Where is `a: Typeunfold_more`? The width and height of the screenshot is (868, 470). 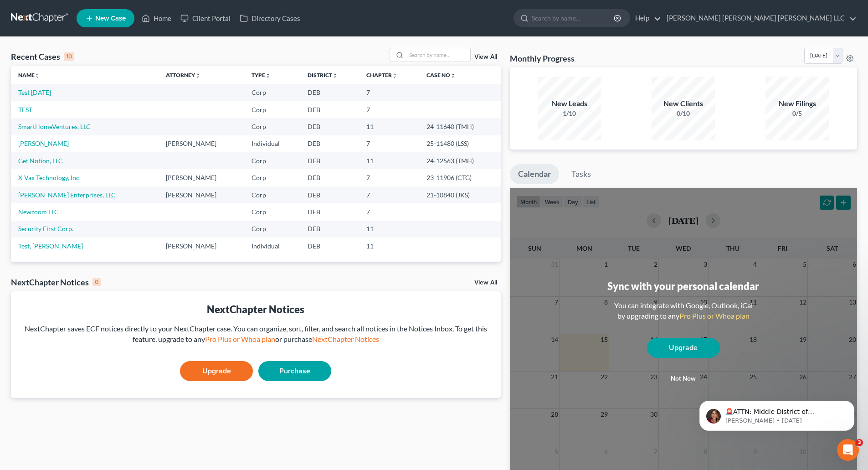
a: Typeunfold_more is located at coordinates (261, 75).